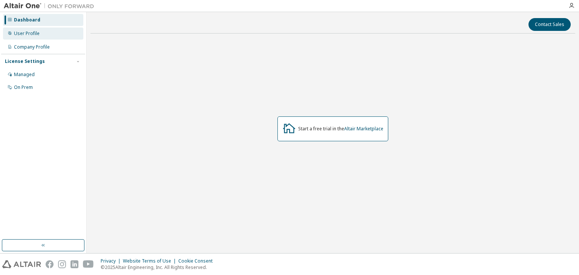  I want to click on div: On Prem, so click(23, 87).